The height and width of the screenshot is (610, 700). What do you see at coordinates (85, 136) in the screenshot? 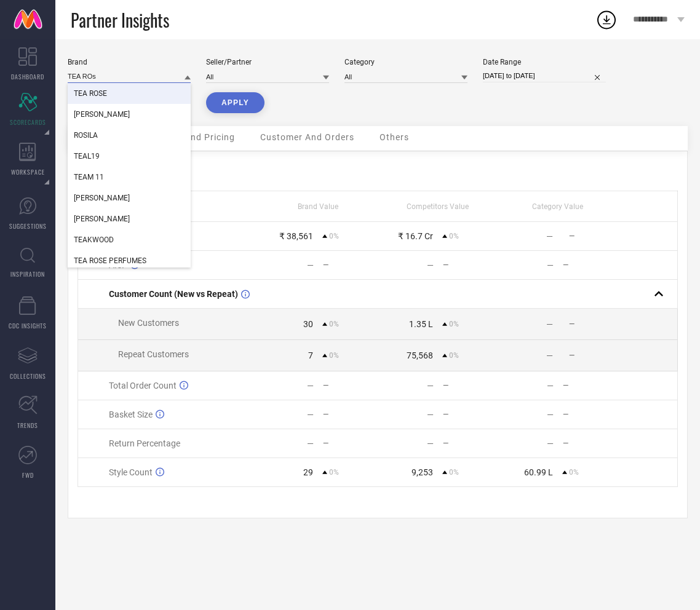
I see `span: ROSILA` at bounding box center [85, 136].